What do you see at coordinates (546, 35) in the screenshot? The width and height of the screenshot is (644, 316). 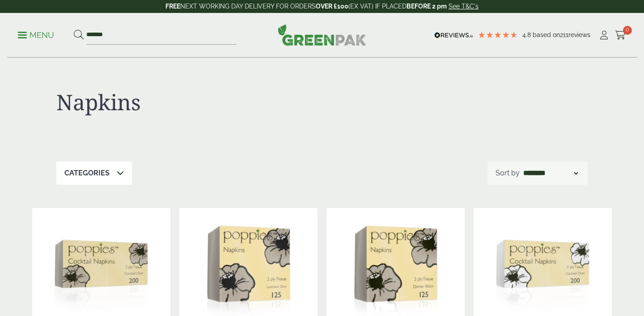 I see `span: Based on` at bounding box center [546, 35].